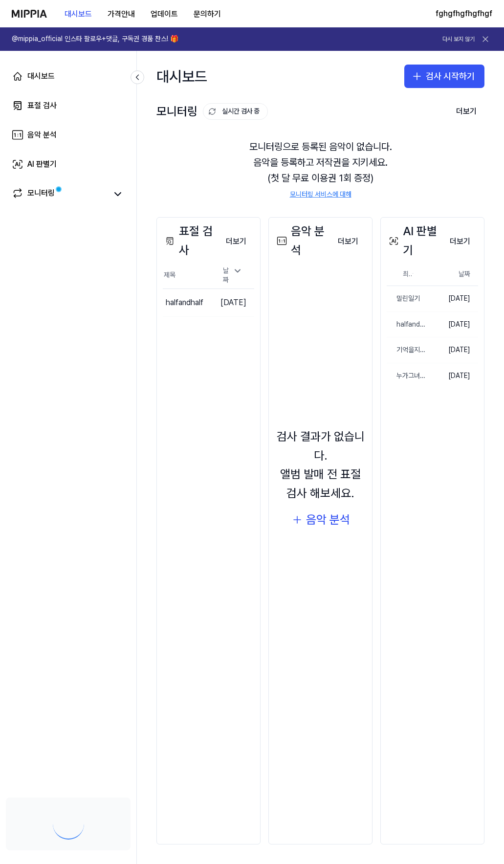  What do you see at coordinates (444, 76) in the screenshot?
I see `button: 검사 시작하기` at bounding box center [444, 76].